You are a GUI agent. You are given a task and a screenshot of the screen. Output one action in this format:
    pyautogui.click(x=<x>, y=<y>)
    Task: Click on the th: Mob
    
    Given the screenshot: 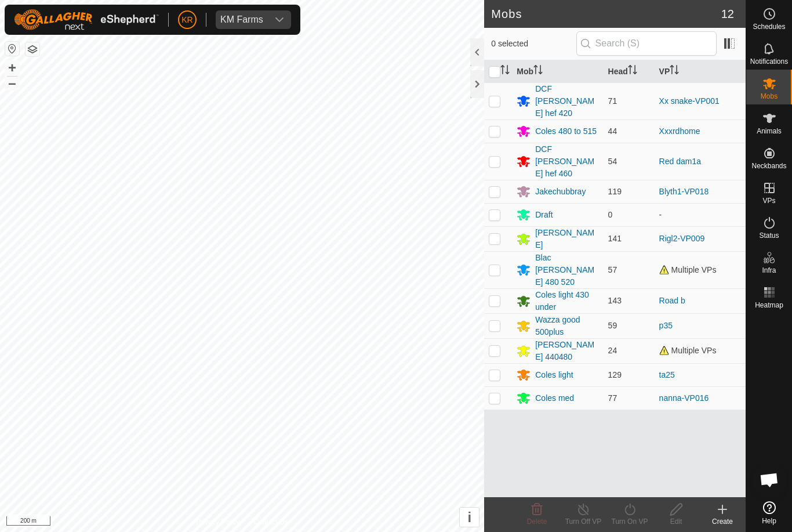 What is the action you would take?
    pyautogui.click(x=557, y=71)
    